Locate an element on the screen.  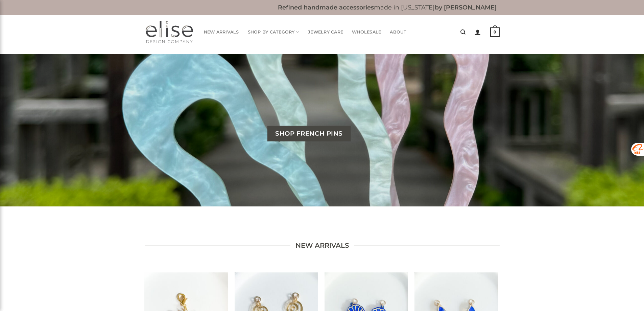
img: Elise Design Company is located at coordinates (169, 32).